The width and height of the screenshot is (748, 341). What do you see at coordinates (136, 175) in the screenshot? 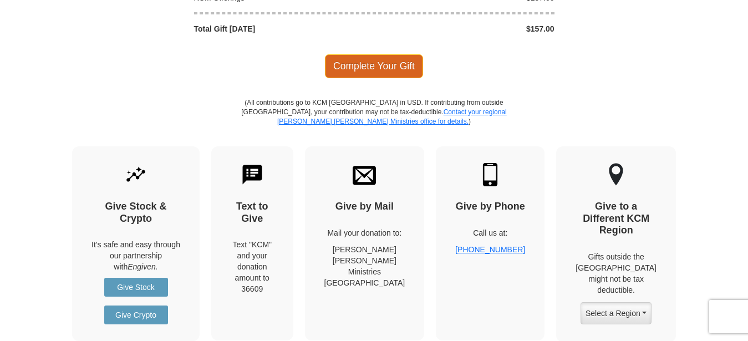
I see `img: give-by-stock.svg` at bounding box center [136, 175].